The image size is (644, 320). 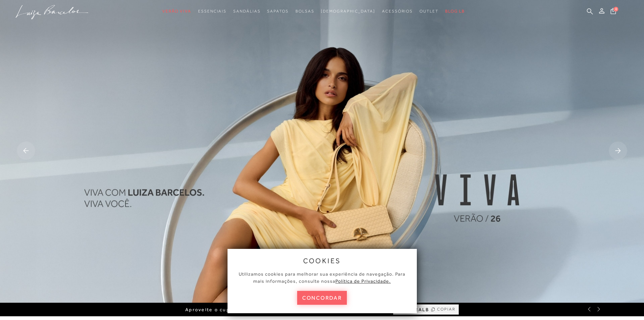 I want to click on span: BLOG LB, so click(x=455, y=11).